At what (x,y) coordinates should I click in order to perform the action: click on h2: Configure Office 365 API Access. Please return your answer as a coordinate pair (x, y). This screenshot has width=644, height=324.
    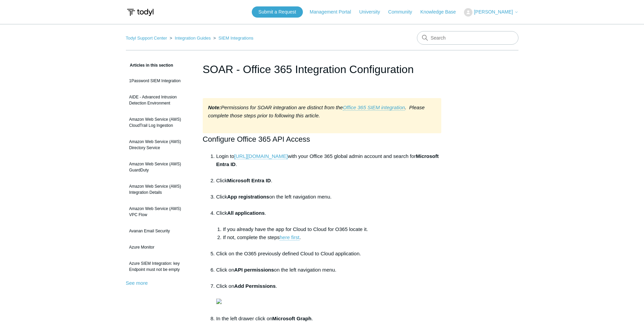
    Looking at the image, I should click on (322, 139).